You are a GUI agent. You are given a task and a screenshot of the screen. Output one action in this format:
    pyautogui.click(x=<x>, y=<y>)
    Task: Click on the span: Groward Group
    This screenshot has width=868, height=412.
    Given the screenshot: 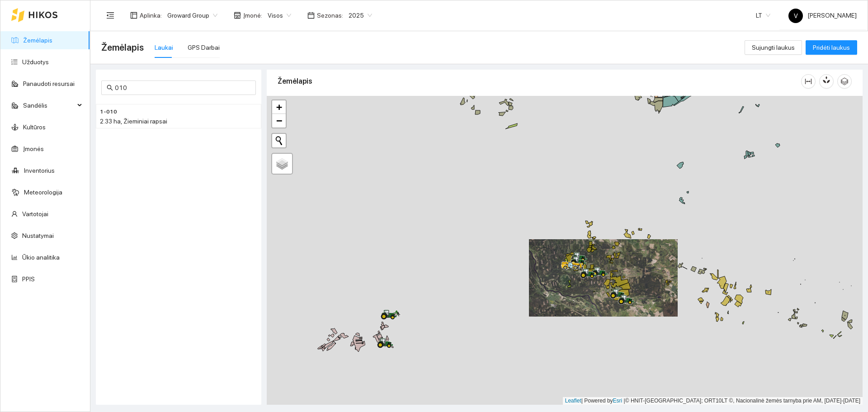 What is the action you would take?
    pyautogui.click(x=192, y=16)
    